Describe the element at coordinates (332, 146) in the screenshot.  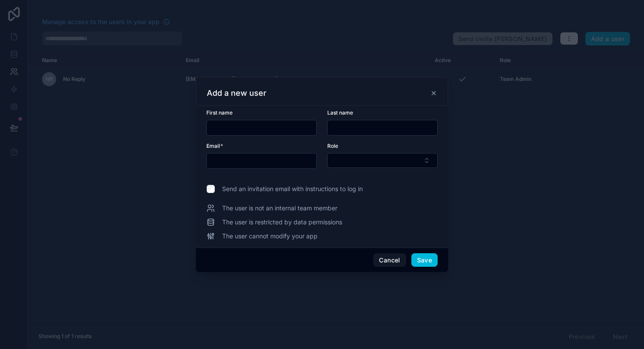
I see `span: Role` at that location.